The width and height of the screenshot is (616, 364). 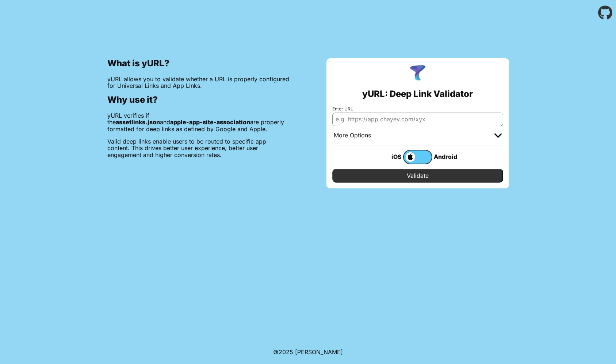 What do you see at coordinates (210, 122) in the screenshot?
I see `b: apple-app-site-association` at bounding box center [210, 122].